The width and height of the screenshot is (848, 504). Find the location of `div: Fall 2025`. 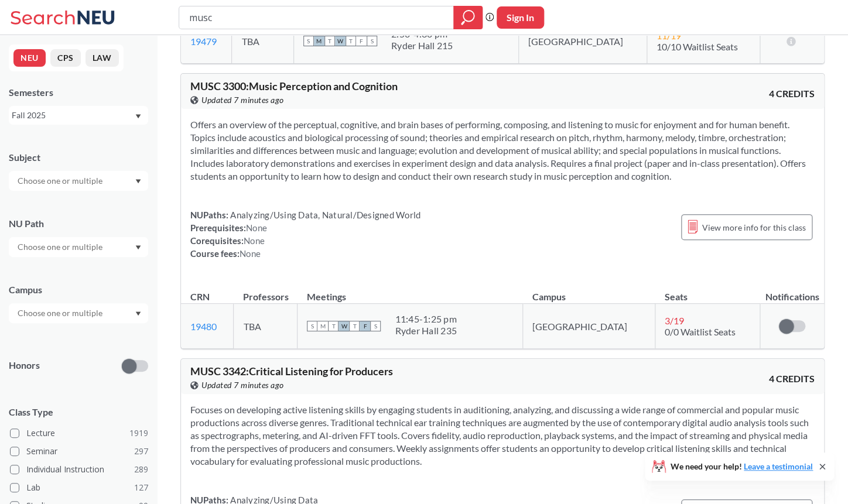

div: Fall 2025 is located at coordinates (73, 115).